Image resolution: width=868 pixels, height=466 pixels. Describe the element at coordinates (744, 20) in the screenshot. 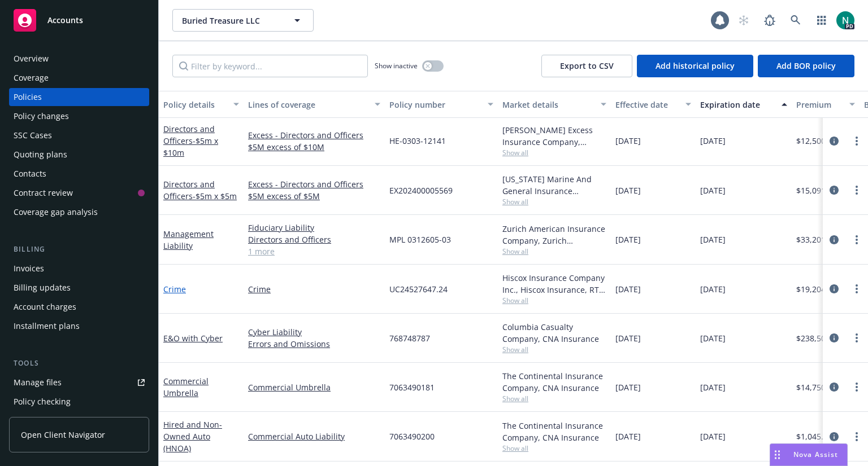

I see `a: Start snowing` at that location.